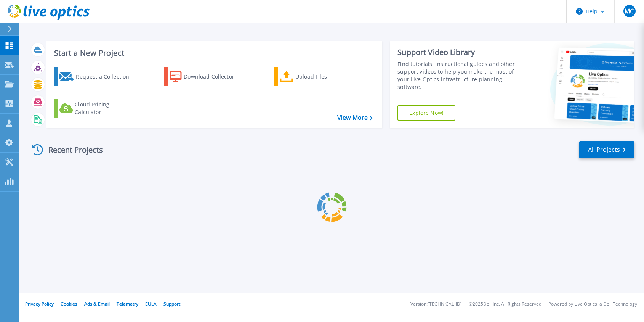  I want to click on div: Upload Files, so click(326, 77).